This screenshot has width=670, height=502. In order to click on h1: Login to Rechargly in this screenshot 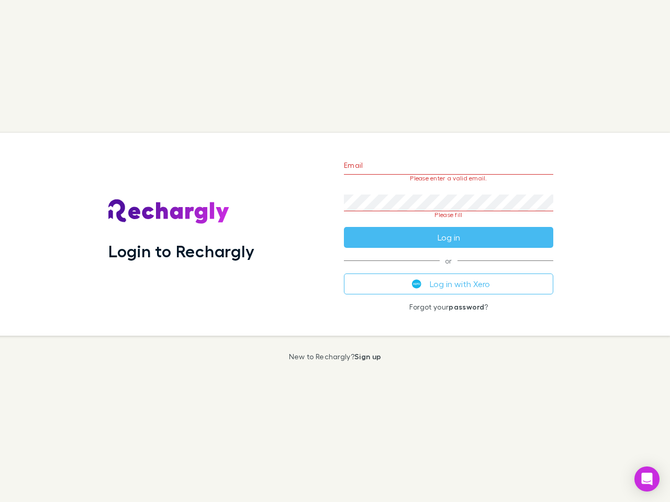, I will do `click(181, 251)`.